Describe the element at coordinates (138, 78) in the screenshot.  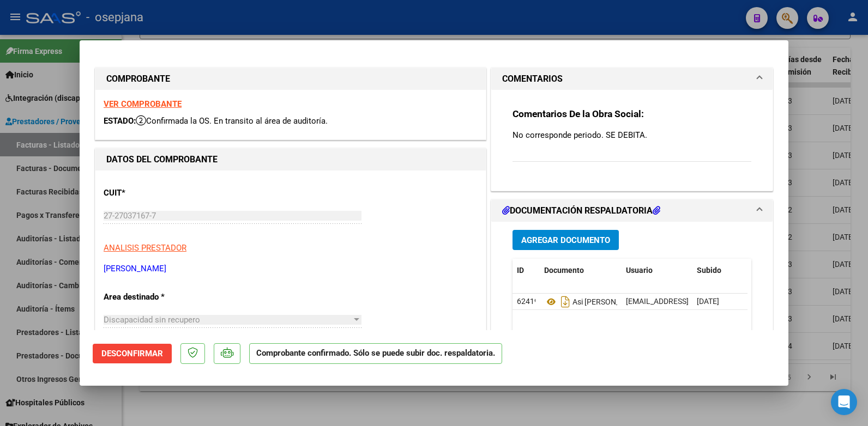
I see `strong: COMPROBANTE` at that location.